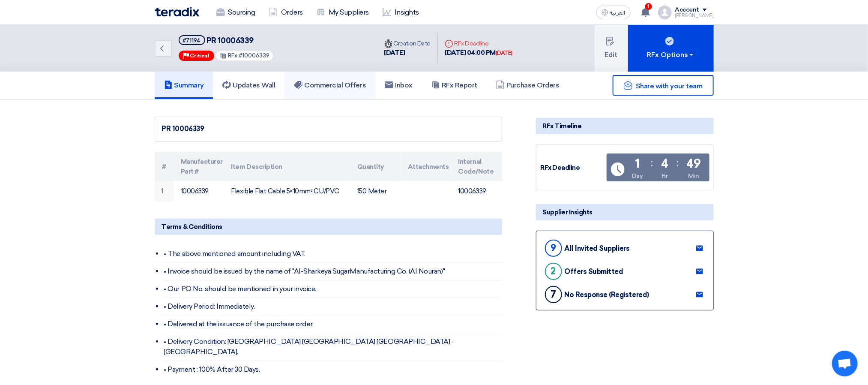  Describe the element at coordinates (611, 48) in the screenshot. I see `button: Edit` at that location.